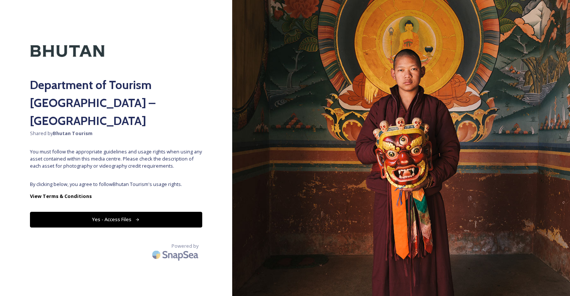 Image resolution: width=570 pixels, height=296 pixels. I want to click on img: SnapSea Logo, so click(176, 255).